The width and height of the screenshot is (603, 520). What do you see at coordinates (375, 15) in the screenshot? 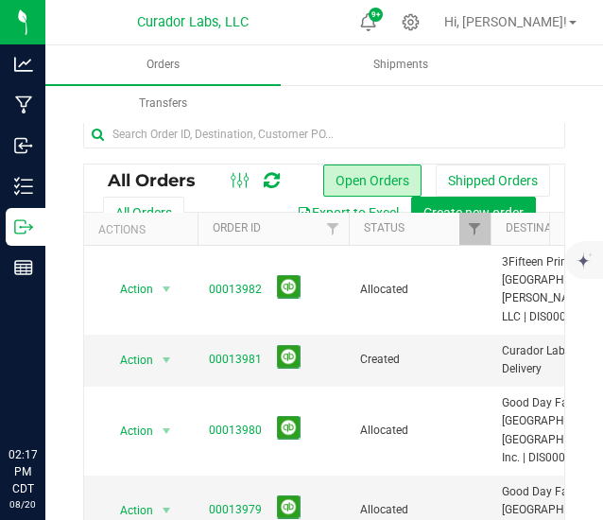
I see `span: 9+` at bounding box center [375, 15].